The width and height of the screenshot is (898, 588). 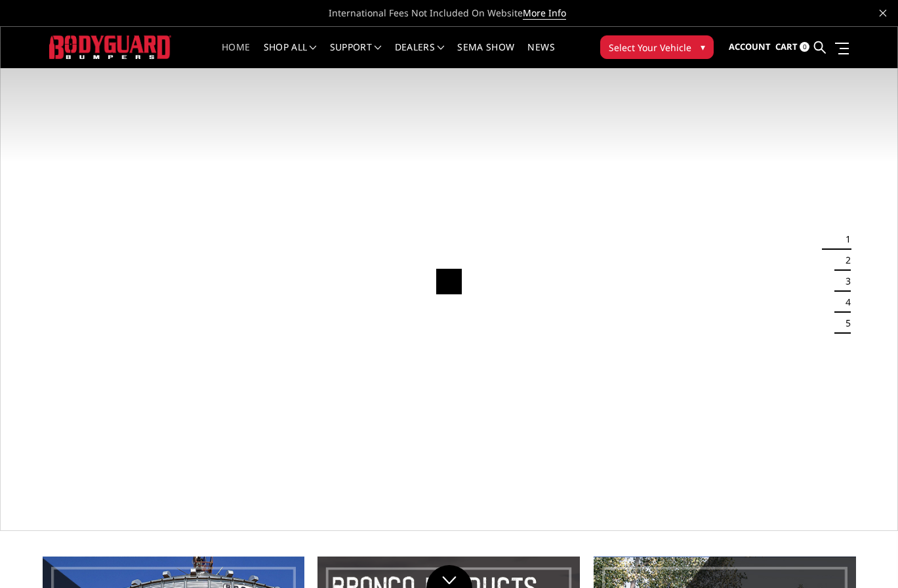 What do you see at coordinates (750, 47) in the screenshot?
I see `span: Account` at bounding box center [750, 47].